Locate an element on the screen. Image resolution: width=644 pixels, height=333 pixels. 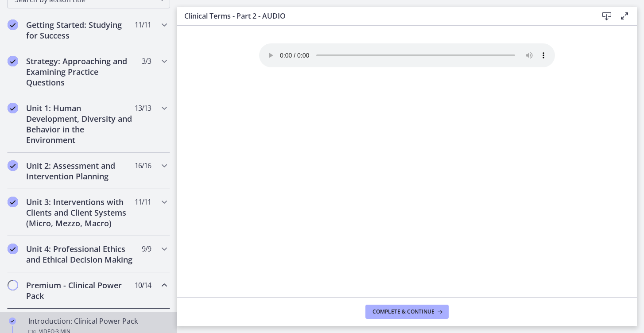
h2: Unit 2: Assessment and Intervention Planning is located at coordinates (80, 171).